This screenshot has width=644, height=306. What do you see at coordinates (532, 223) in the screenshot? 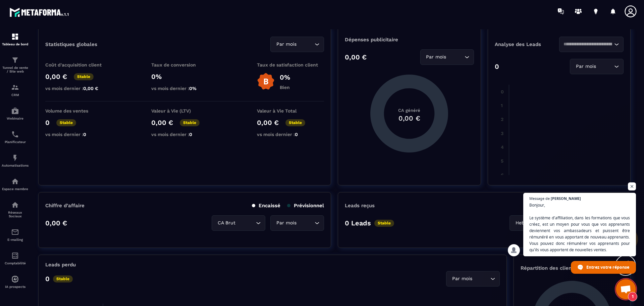
I see `span: Hebdomadaire` at bounding box center [532, 223].